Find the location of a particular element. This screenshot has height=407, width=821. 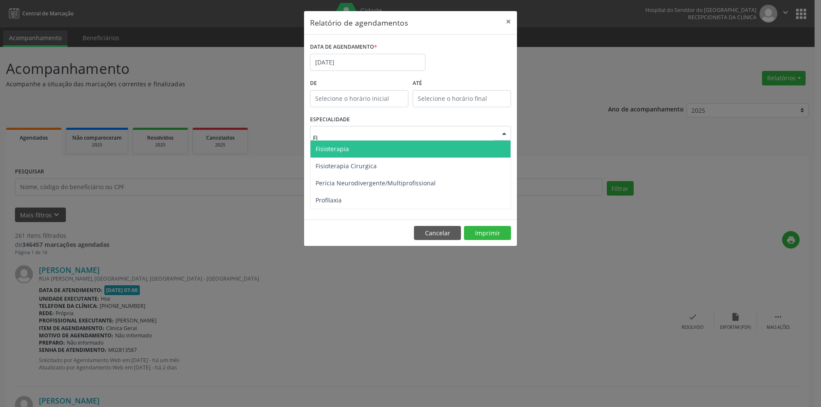

h5: Relatório de agendamentos is located at coordinates (359, 23).